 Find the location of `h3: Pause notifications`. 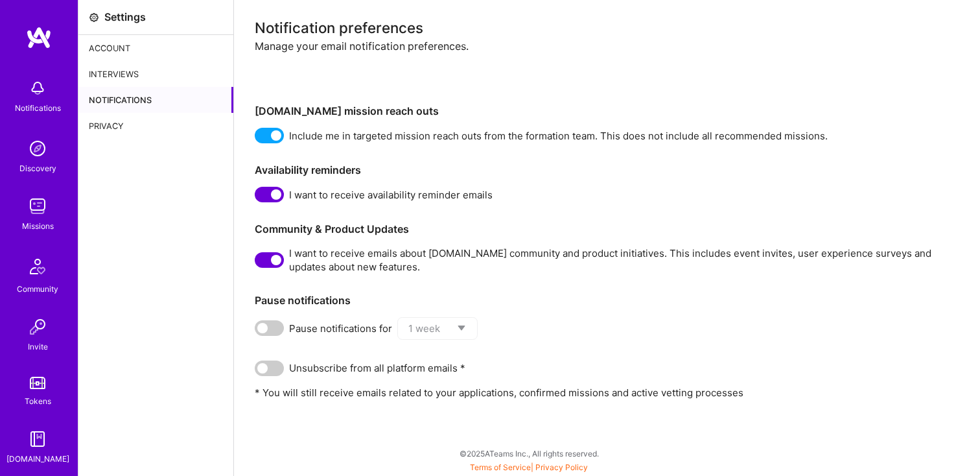

h3: Pause notifications is located at coordinates (607, 301).